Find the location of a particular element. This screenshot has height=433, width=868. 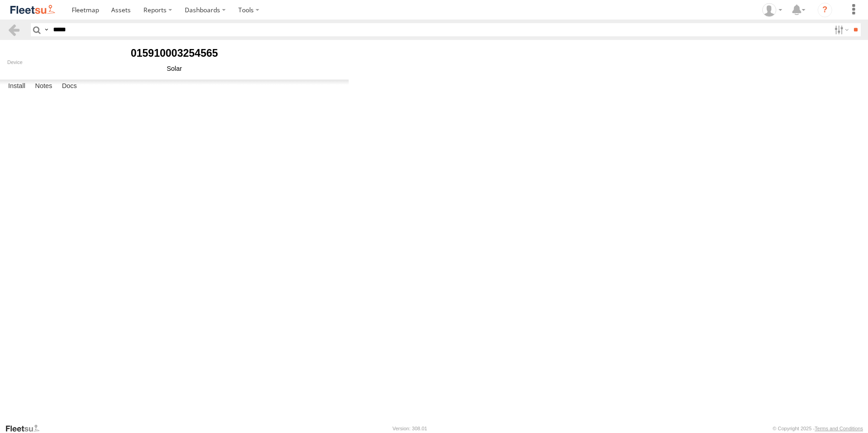

b: 015910003254565 is located at coordinates (174, 53).